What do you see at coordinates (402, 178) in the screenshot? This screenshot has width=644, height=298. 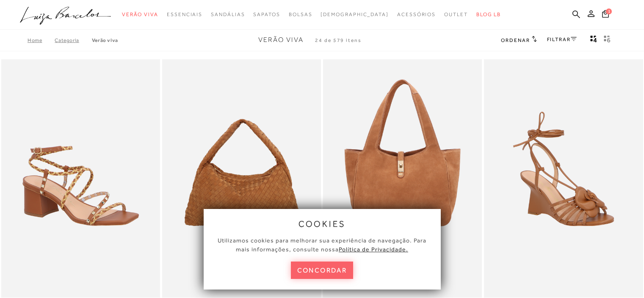 I see `img: BOLSA MÉDIA EM CAMURÇA CARAMELO COM FECHO DOURADO` at bounding box center [402, 178].